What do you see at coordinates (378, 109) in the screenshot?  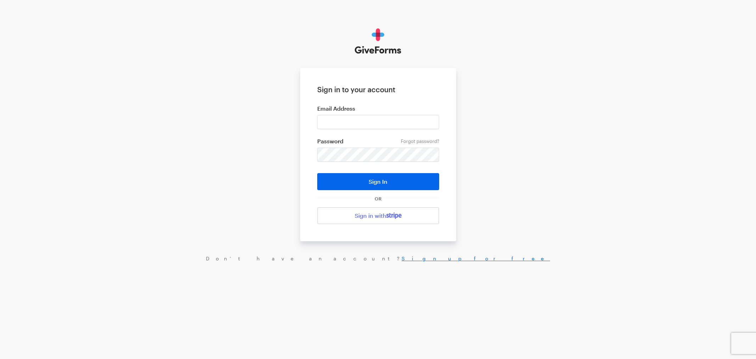 I see `label: Email Address` at bounding box center [378, 109].